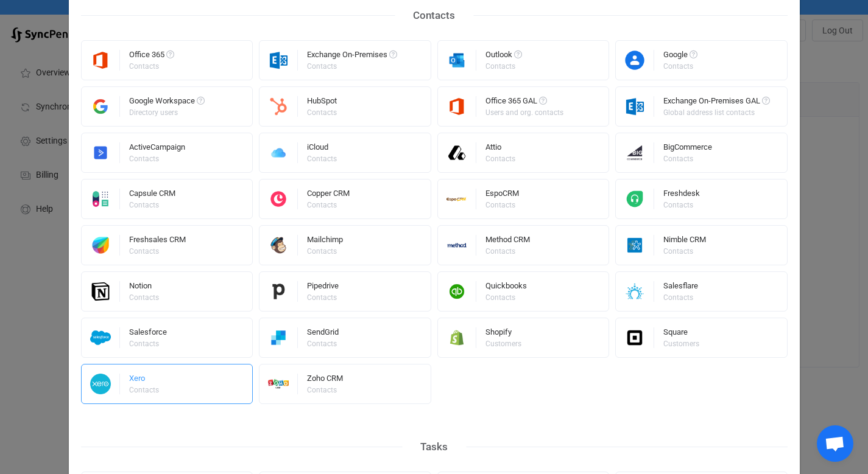 This screenshot has height=474, width=868. What do you see at coordinates (687, 149) in the screenshot?
I see `div: BigCommerce` at bounding box center [687, 149].